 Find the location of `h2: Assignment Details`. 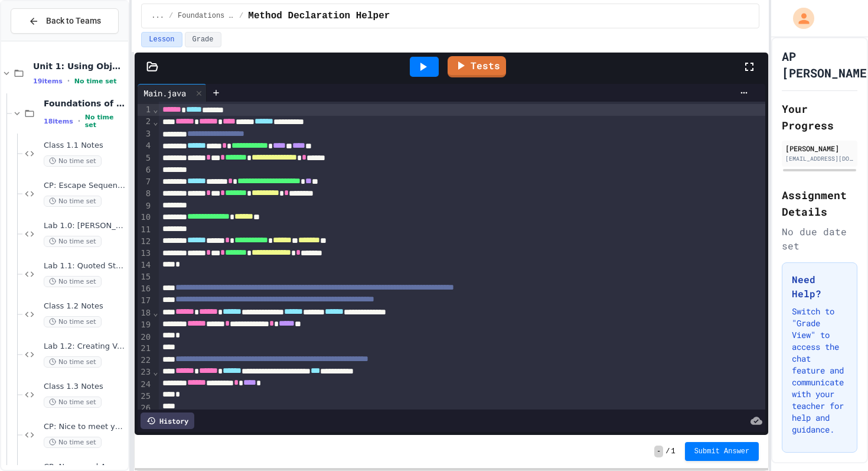

h2: Assignment Details is located at coordinates (819, 203).